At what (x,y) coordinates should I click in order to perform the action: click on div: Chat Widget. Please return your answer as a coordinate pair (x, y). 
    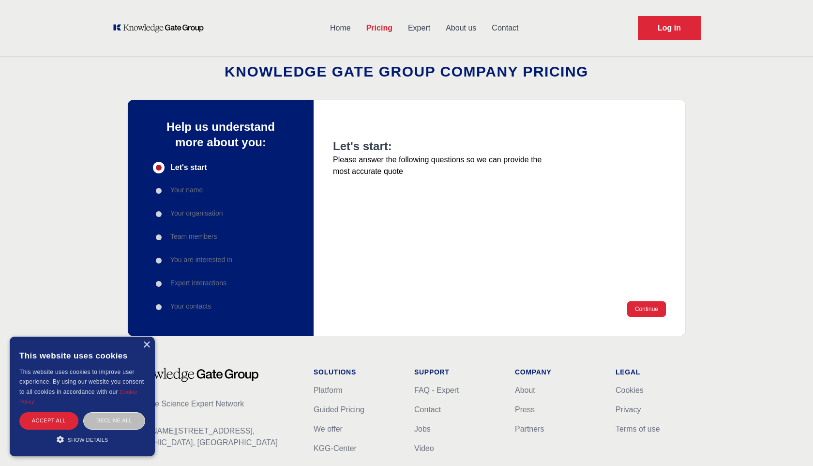
    Looking at the image, I should click on (789, 442).